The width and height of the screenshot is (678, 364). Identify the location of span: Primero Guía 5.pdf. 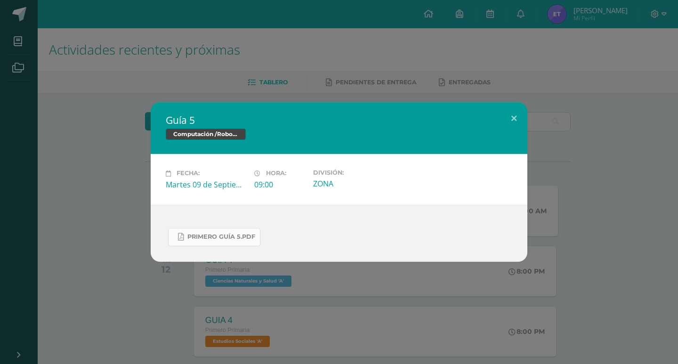
(221, 237).